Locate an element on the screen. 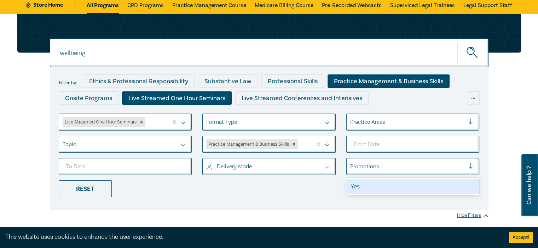 The image size is (538, 248). div: National Programs is located at coordinates (373, 115).